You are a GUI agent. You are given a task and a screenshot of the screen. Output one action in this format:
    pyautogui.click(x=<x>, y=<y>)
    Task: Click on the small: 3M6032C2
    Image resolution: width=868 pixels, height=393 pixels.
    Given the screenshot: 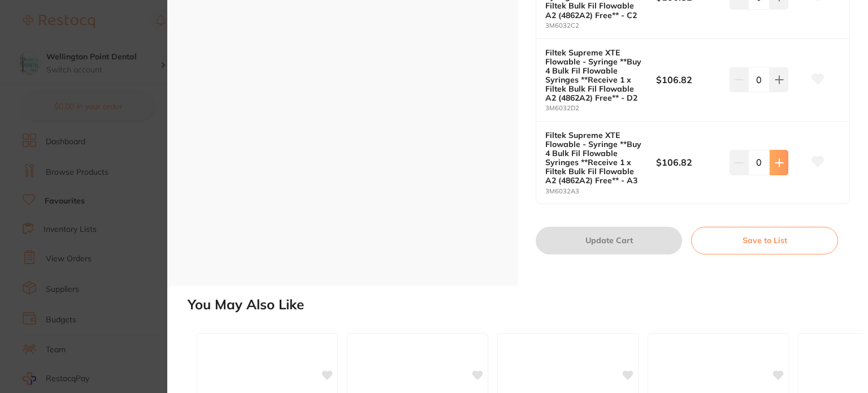 What is the action you would take?
    pyautogui.click(x=600, y=25)
    